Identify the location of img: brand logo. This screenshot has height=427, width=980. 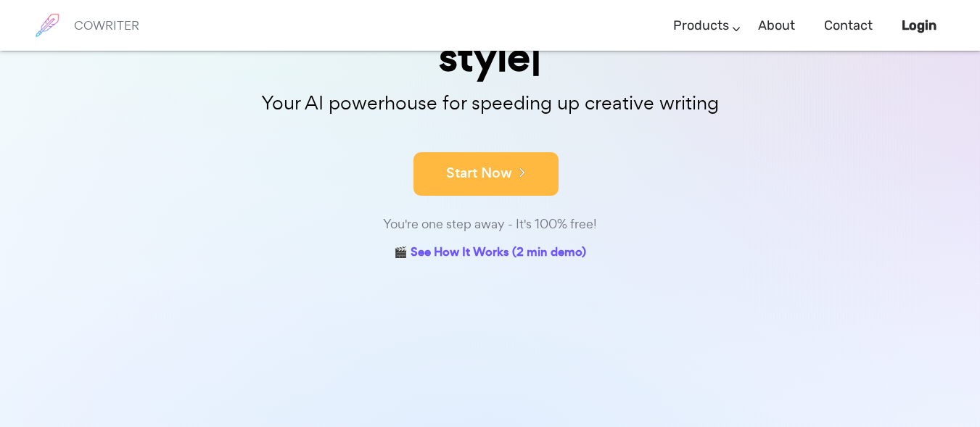
(47, 26).